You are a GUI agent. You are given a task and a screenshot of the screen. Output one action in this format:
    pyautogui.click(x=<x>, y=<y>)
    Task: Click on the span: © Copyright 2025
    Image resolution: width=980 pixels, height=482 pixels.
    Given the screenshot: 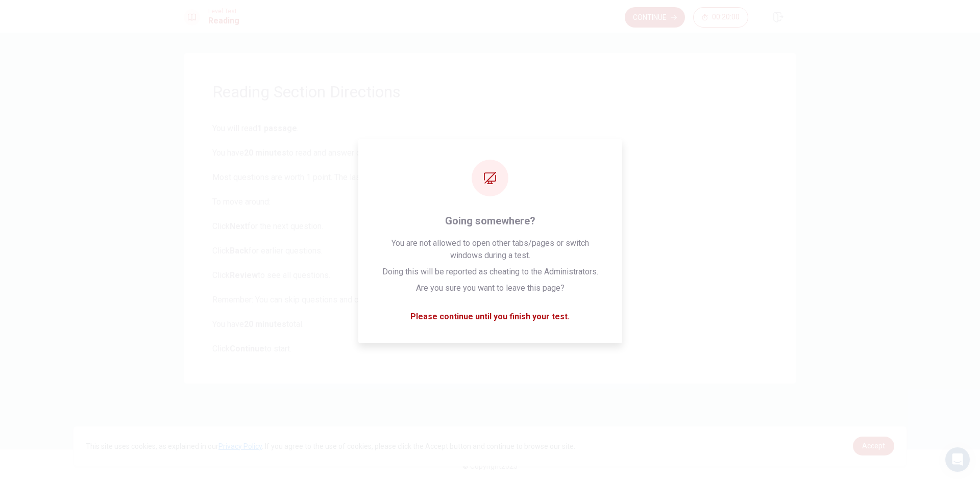 What is the action you would take?
    pyautogui.click(x=490, y=466)
    